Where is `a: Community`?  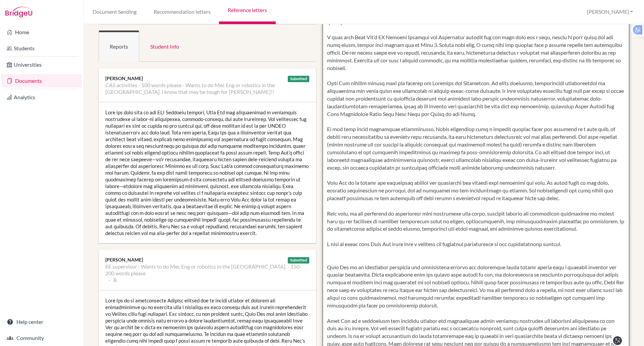 a: Community is located at coordinates (42, 338).